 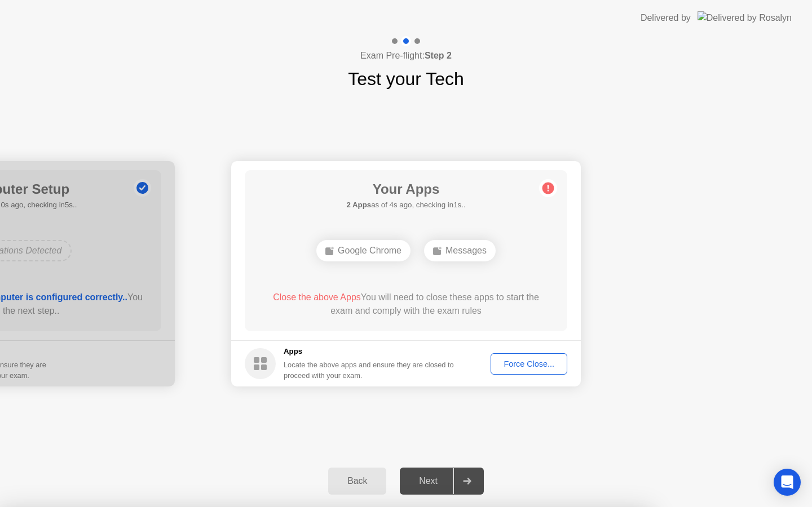 What do you see at coordinates (363, 251) in the screenshot?
I see `div: Google Chrome` at bounding box center [363, 251].